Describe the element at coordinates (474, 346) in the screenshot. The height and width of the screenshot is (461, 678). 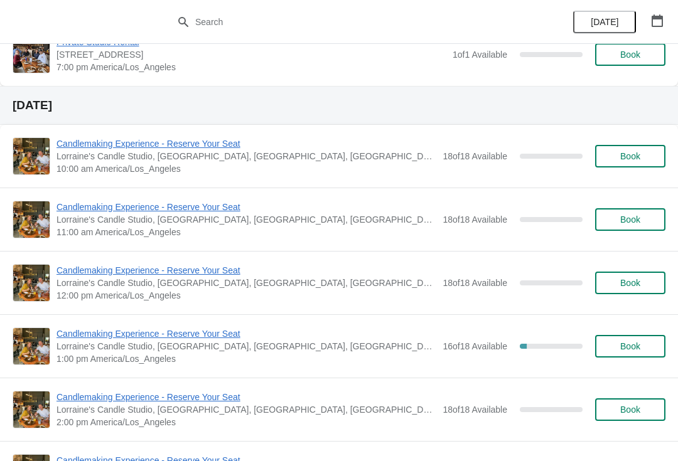
I see `span: 16 of 18 Available` at that location.